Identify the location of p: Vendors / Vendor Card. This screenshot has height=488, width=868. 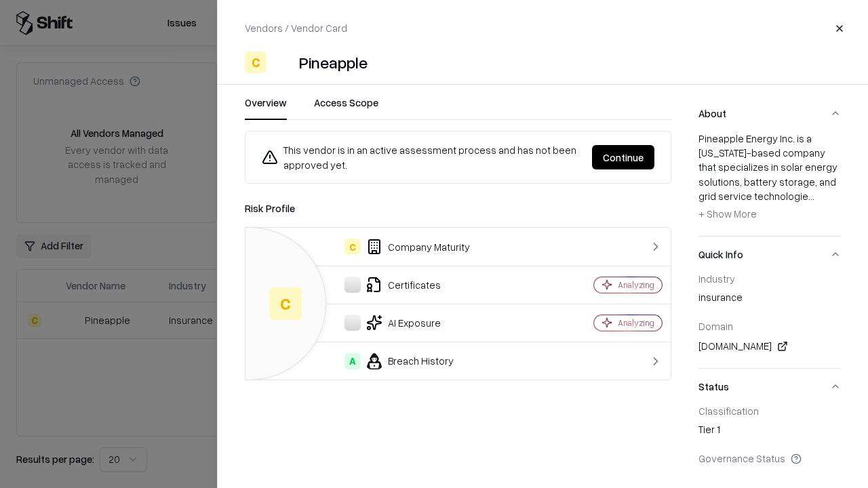
(296, 28).